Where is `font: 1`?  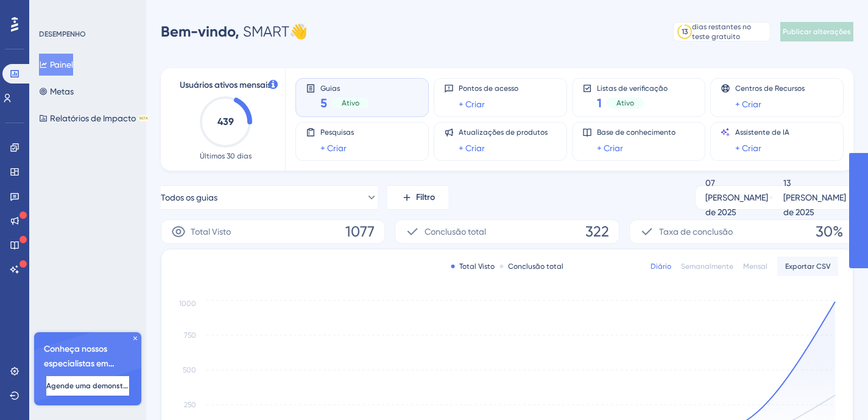 font: 1 is located at coordinates (599, 103).